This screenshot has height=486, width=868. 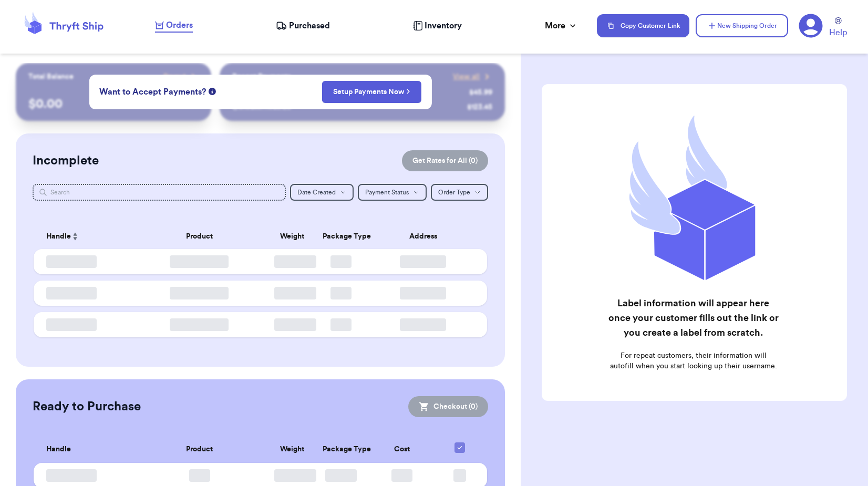 I want to click on span: Inventory, so click(x=443, y=26).